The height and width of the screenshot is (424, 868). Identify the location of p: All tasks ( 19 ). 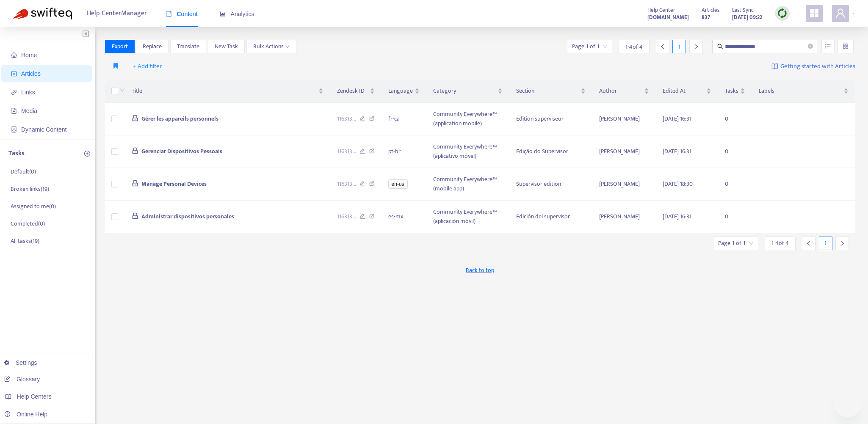
(25, 241).